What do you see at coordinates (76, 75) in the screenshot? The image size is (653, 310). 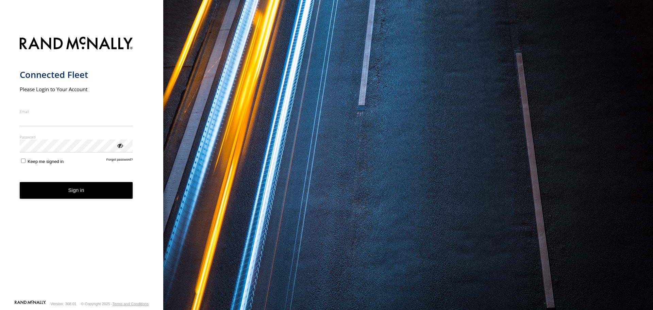 I see `h1: Connected Fleet` at bounding box center [76, 75].